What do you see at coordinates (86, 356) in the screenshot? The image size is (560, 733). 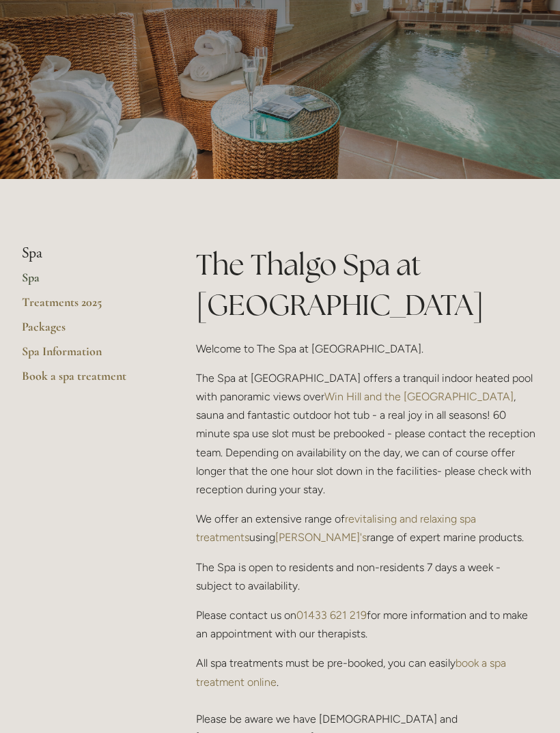 I see `a: Spa Information` at bounding box center [86, 356].